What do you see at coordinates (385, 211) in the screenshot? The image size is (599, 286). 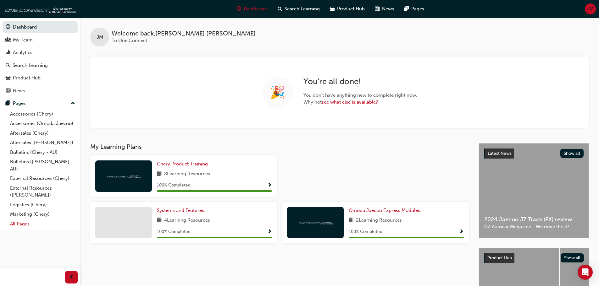 I see `a: Omoda Jaecoo Express Modules` at bounding box center [385, 211].